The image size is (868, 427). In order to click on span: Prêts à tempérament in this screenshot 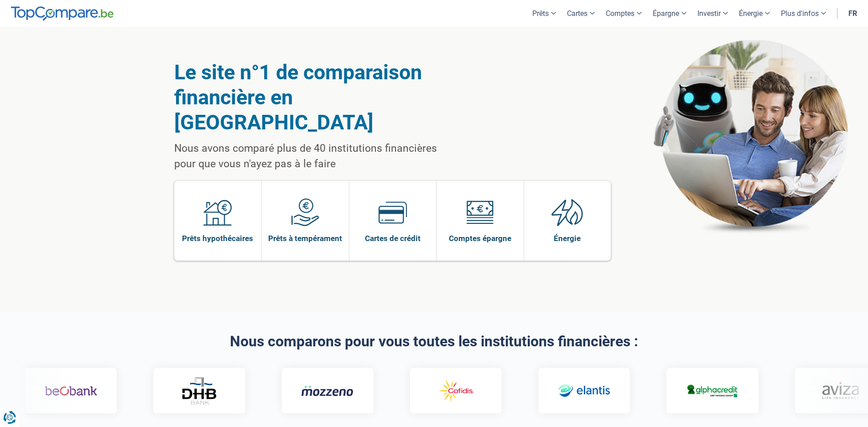, I will do `click(305, 239)`.